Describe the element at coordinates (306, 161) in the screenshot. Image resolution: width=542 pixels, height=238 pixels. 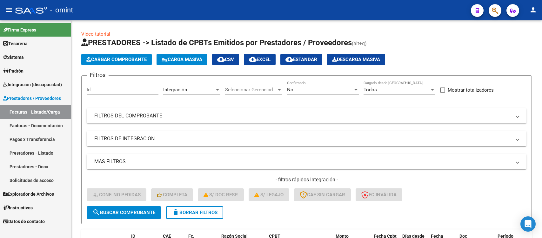
I see `mat-expansion-panel-header: MAS FILTROS` at that location.